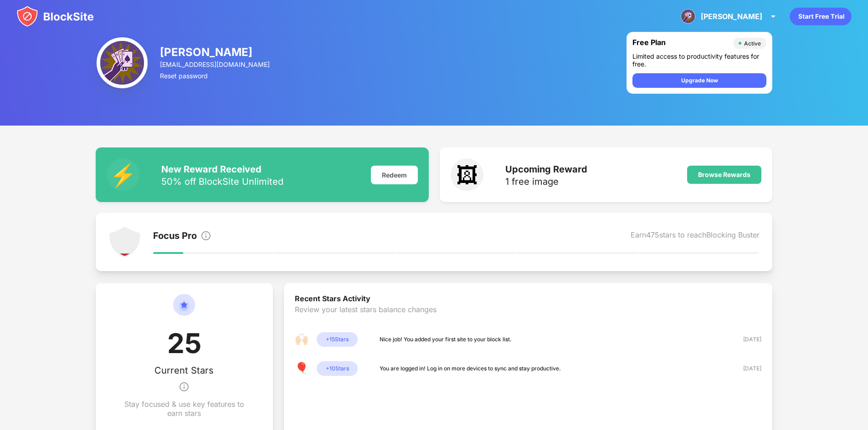  What do you see at coordinates (753, 43) in the screenshot?
I see `div: Active` at bounding box center [753, 43].